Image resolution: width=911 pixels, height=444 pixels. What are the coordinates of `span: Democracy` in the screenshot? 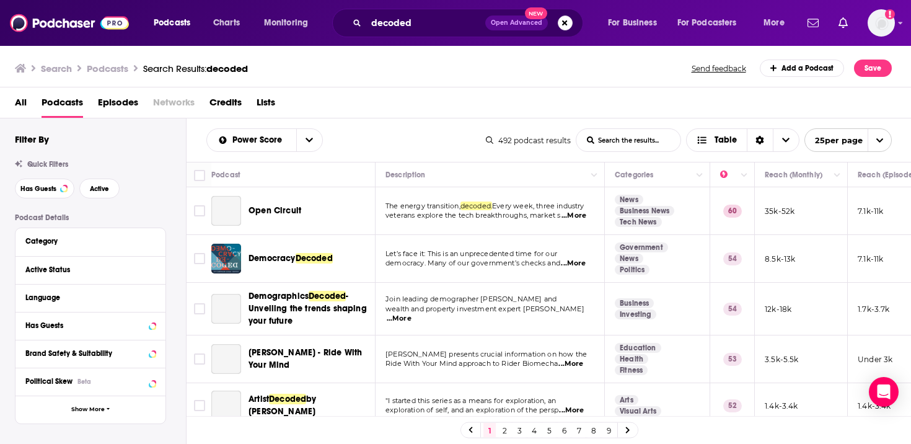 It's located at (272, 258).